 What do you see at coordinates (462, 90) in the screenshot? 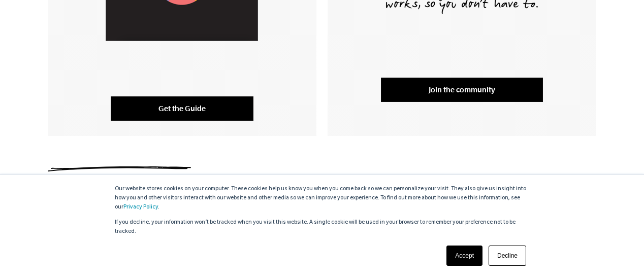
I see `a: Join the community` at bounding box center [462, 90].